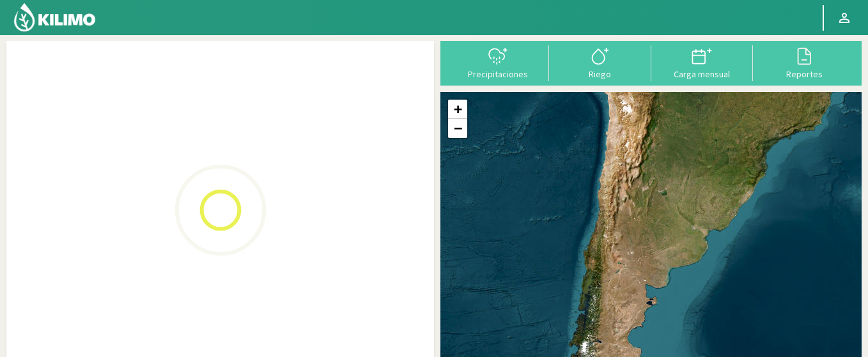  Describe the element at coordinates (221, 210) in the screenshot. I see `img: Loading...` at that location.